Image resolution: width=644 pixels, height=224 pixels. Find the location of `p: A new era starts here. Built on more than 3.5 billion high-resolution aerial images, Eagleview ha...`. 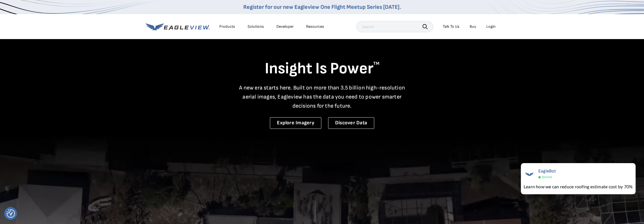

p: A new era starts here. Built on more than 3.5 billion high-resolution aerial images, Eagleview ha... is located at coordinates (322, 97).